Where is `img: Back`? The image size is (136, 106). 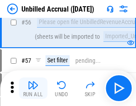 img: Back is located at coordinates (12, 9).